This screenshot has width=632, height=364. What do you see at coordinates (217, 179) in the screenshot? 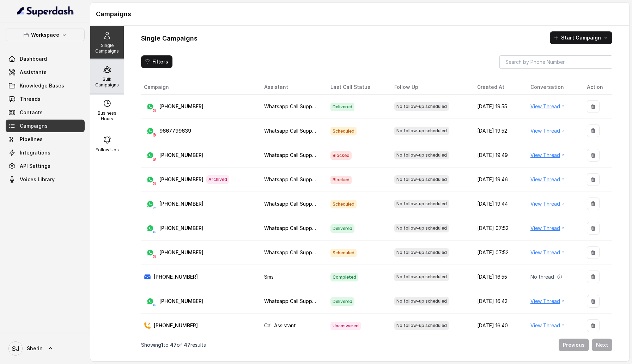
I see `span: Archived` at bounding box center [217, 179].